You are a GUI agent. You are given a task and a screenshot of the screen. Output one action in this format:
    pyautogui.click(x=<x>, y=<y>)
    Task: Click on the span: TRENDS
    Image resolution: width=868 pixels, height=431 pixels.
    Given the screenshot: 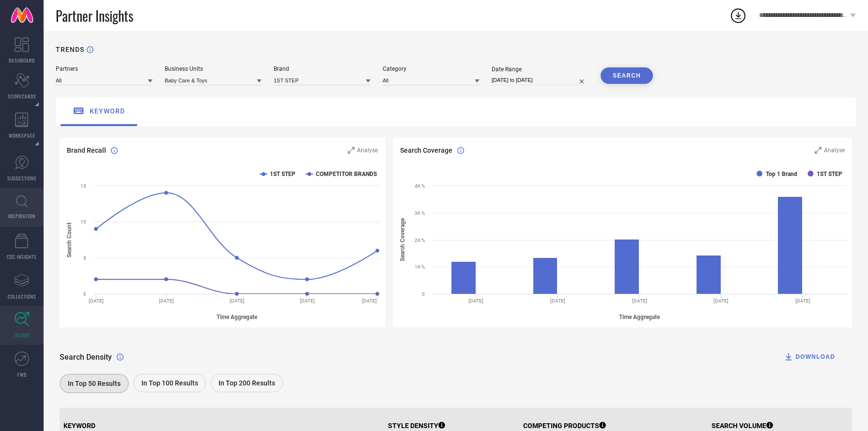 What is the action you would take?
    pyautogui.click(x=22, y=335)
    